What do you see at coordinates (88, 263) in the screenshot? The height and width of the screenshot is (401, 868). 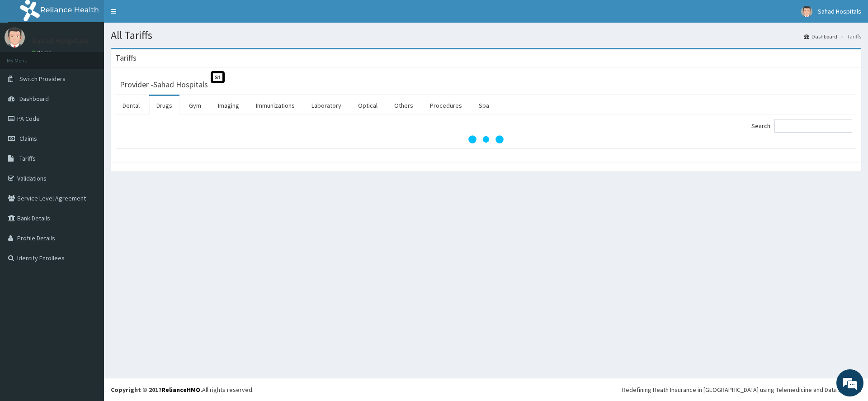 I see `textarea: Type your message and hit 'Enter'` at bounding box center [88, 263].